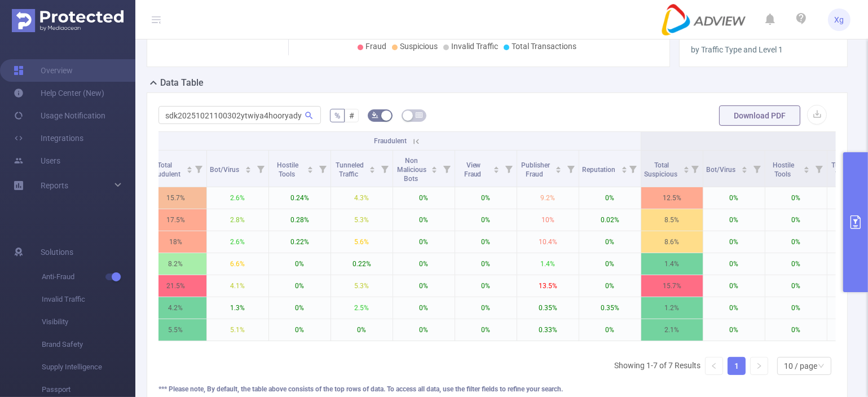  I want to click on span: Reports, so click(54, 186).